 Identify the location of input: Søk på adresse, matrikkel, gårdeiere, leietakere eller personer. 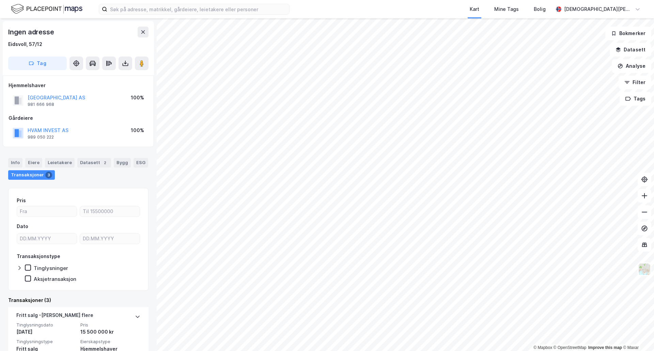
(198, 9).